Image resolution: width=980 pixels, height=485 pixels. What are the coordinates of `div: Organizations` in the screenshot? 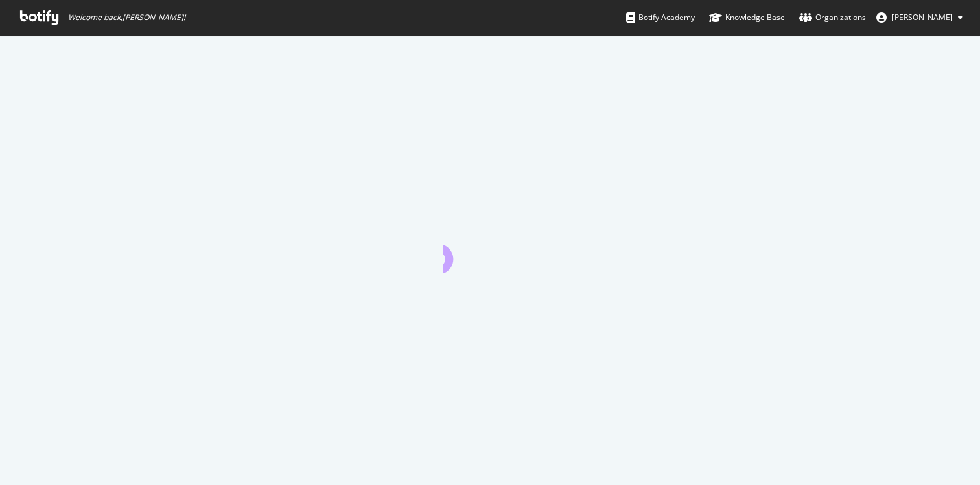 It's located at (833, 18).